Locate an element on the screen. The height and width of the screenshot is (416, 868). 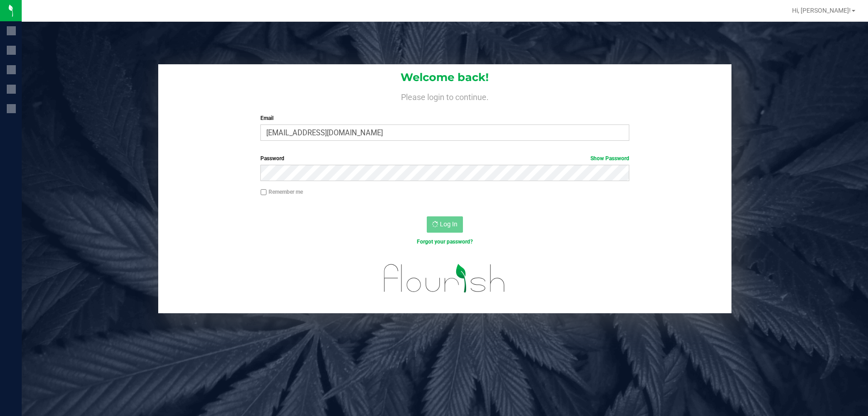
a: Show Password is located at coordinates (610, 159).